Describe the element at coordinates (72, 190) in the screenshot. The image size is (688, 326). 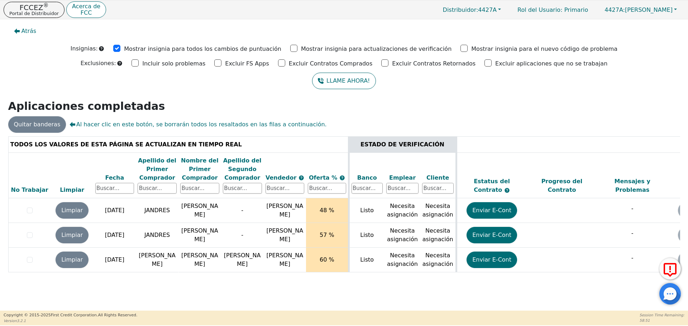
I see `div: Limpiar` at that location.